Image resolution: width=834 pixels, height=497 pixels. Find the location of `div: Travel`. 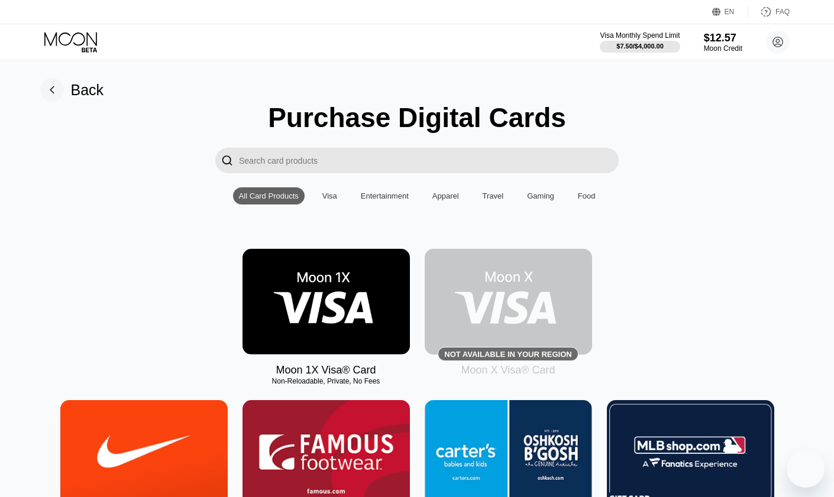

div: Travel is located at coordinates (493, 196).